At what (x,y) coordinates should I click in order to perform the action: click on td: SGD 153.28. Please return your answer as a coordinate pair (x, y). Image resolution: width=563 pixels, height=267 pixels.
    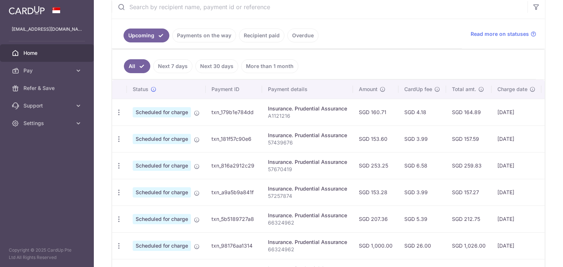
    Looking at the image, I should click on (375, 192).